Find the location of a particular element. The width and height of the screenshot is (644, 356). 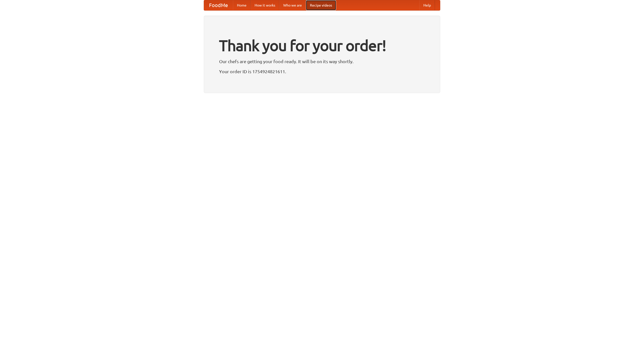

a: Recipe videos is located at coordinates (321, 5).